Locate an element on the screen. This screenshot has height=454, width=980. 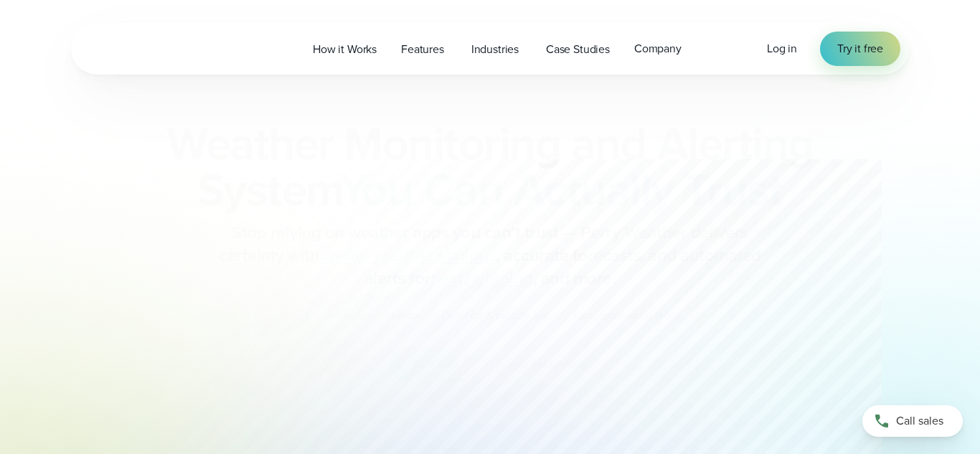
a: Log in is located at coordinates (781, 49).